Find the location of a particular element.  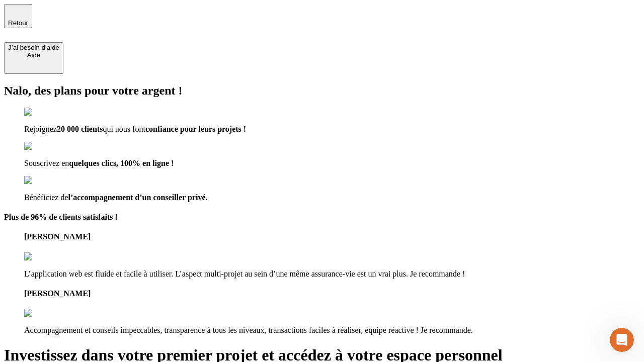

p: L’application web est fluide et facile à utiliser. L’aspect multi-projet au sein d’une même assur... is located at coordinates (332, 274).